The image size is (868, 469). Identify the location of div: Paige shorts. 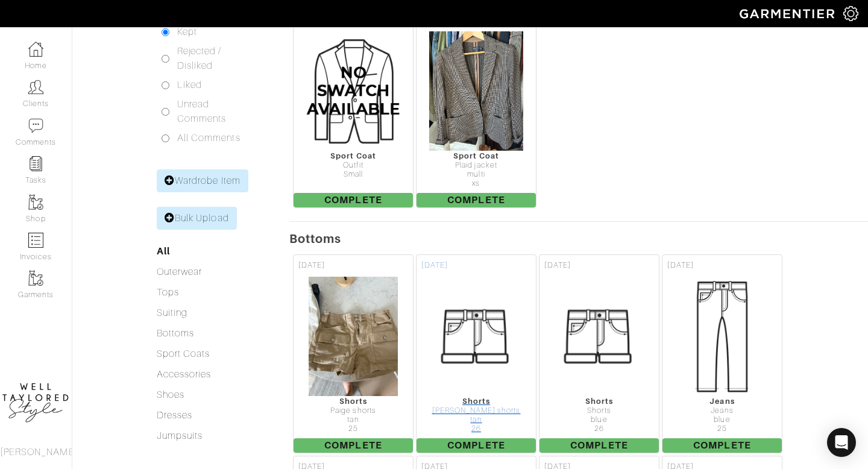
(353, 410).